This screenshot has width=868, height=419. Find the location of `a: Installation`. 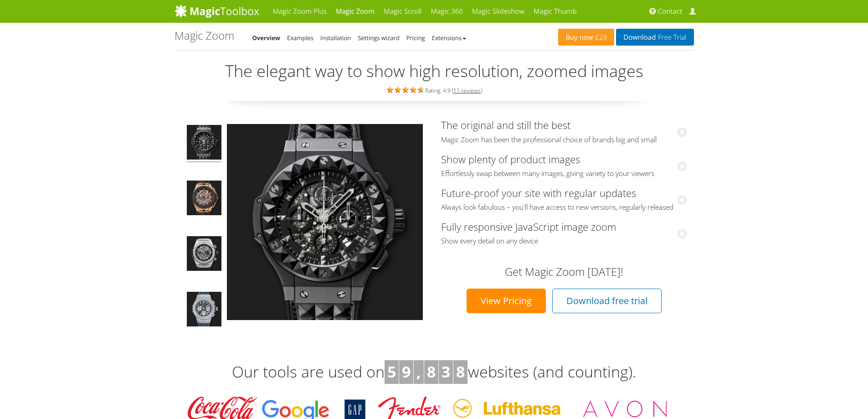

a: Installation is located at coordinates (335, 38).